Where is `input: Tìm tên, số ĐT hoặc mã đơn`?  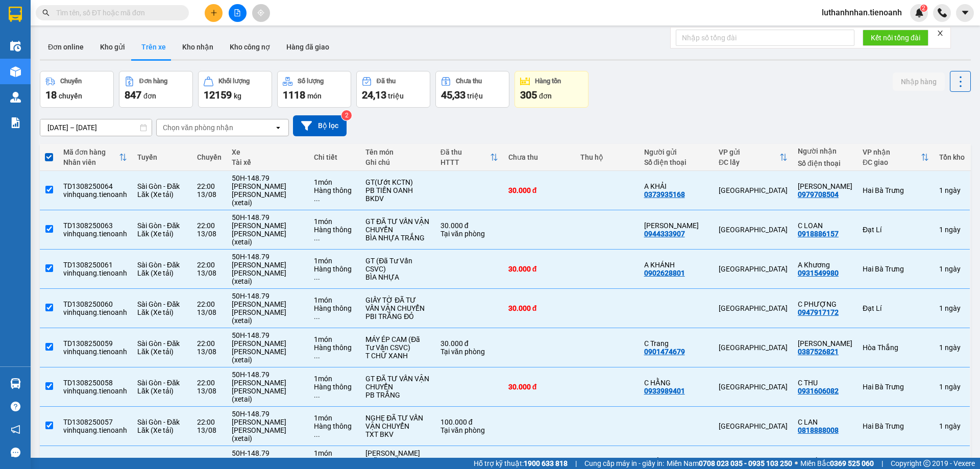
input: Tìm tên, số ĐT hoặc mã đơn is located at coordinates (117, 13).